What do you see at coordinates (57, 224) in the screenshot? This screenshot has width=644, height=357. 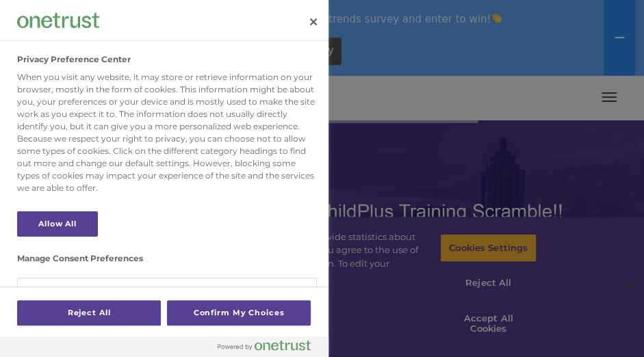 I see `button: Allow All` at bounding box center [57, 224].